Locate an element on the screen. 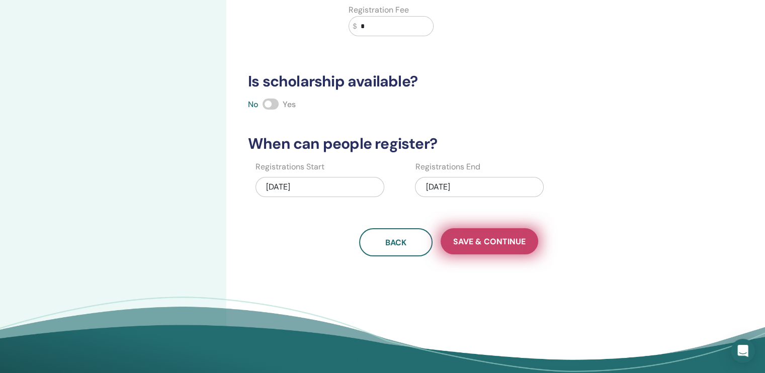 This screenshot has height=373, width=765. span: Save & Continue is located at coordinates (489, 241).